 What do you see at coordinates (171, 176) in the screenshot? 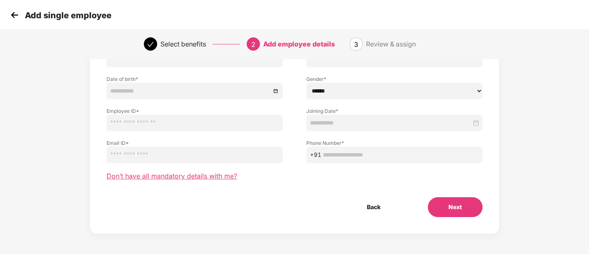
I see `span: Don’t have all mandatory details with me?` at bounding box center [171, 176].